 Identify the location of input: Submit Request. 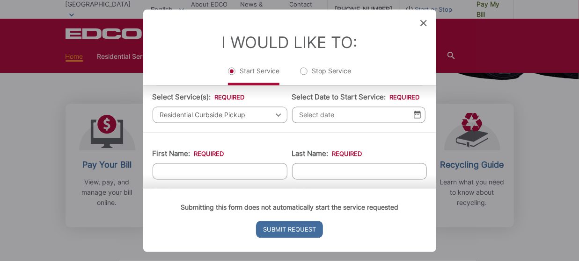
(289, 230).